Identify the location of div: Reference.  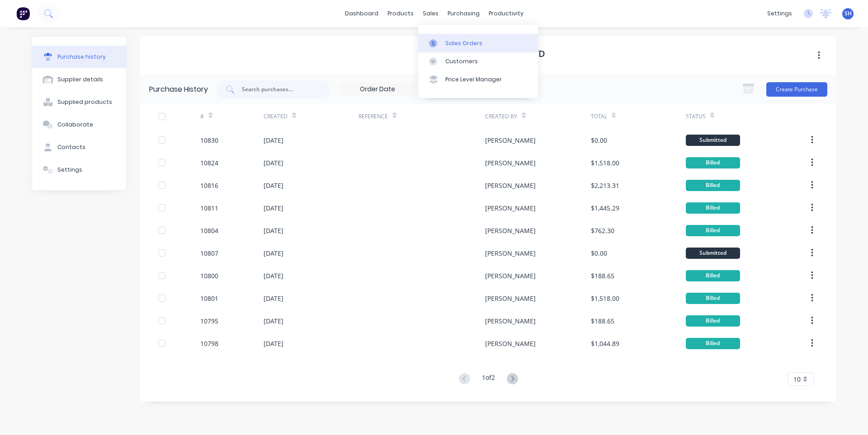
(373, 117).